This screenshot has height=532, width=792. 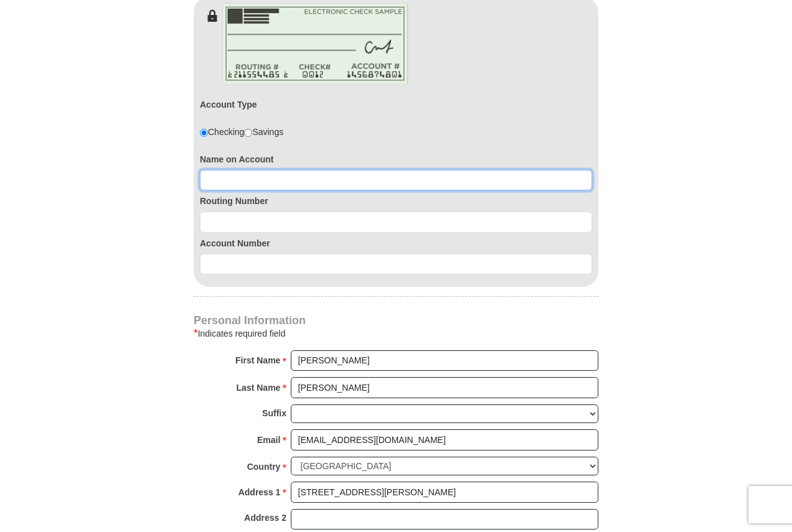 I want to click on h4: Personal Information, so click(x=396, y=321).